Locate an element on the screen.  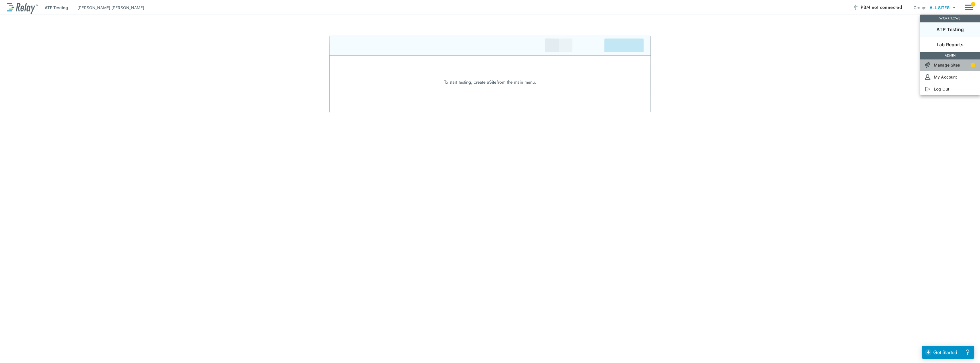
p: Log Out is located at coordinates (941, 88).